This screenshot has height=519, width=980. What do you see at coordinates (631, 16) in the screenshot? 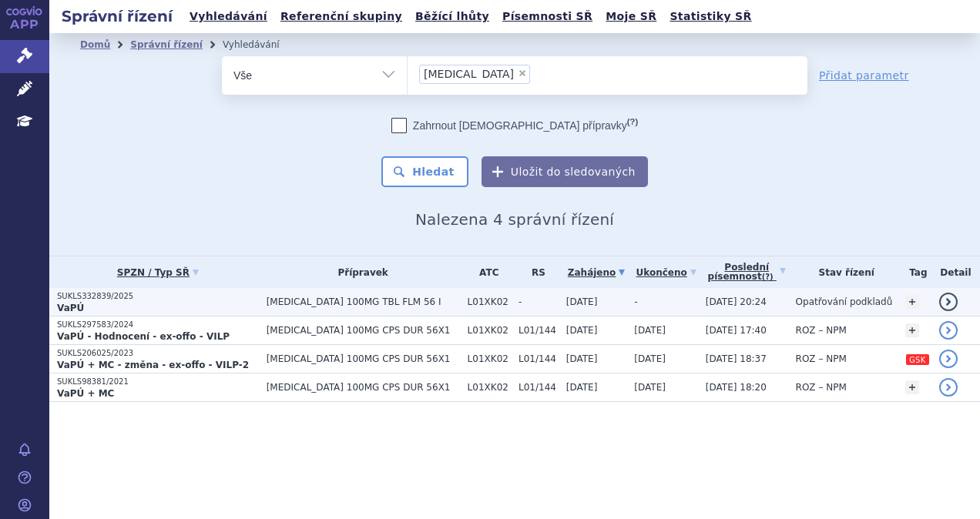
I see `a: Moje SŘ` at bounding box center [631, 16].